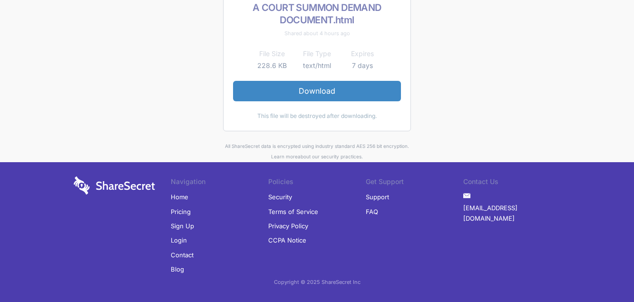 This screenshot has width=634, height=302. What do you see at coordinates (362, 54) in the screenshot?
I see `th: Expires` at bounding box center [362, 54].